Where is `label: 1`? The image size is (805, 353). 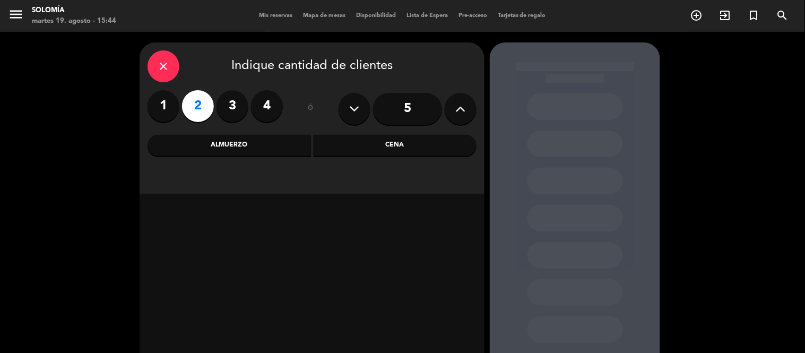
label: 1 is located at coordinates (164, 106).